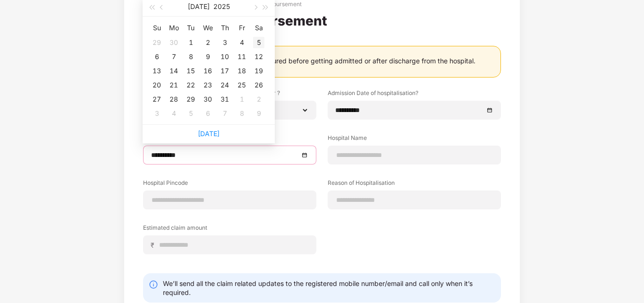 Image resolution: width=644 pixels, height=303 pixels. I want to click on div: 16, so click(208, 71).